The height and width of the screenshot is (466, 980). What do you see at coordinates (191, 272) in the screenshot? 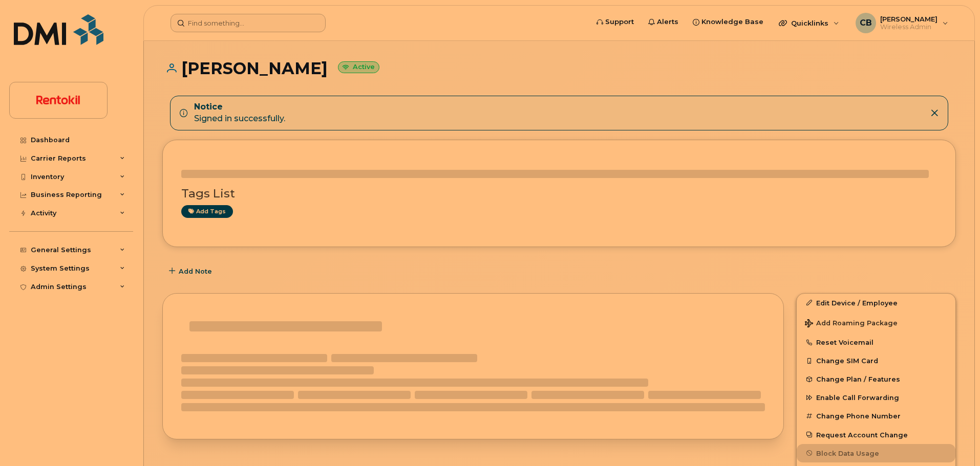
I see `button: Add Note` at bounding box center [191, 272].